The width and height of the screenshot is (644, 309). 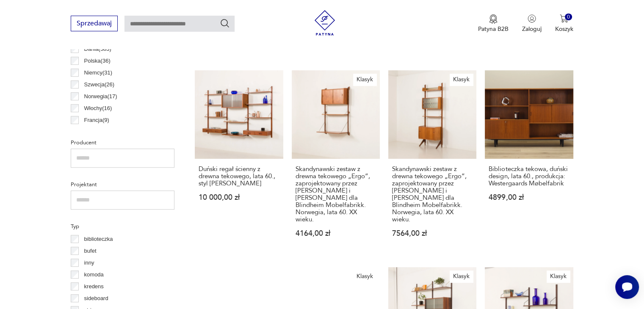 I want to click on p: inny, so click(x=90, y=263).